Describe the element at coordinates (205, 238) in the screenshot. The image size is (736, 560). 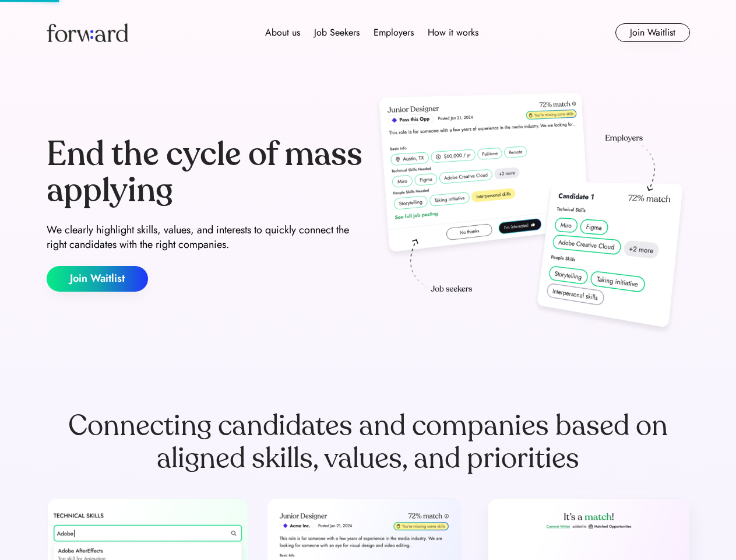
I see `div: We clearly highlight skills, values, and interests to quickly connect the right candidates with t...` at that location.